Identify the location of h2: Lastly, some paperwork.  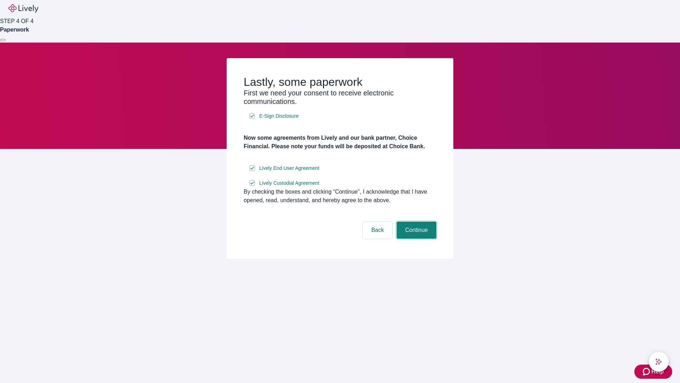
(340, 82).